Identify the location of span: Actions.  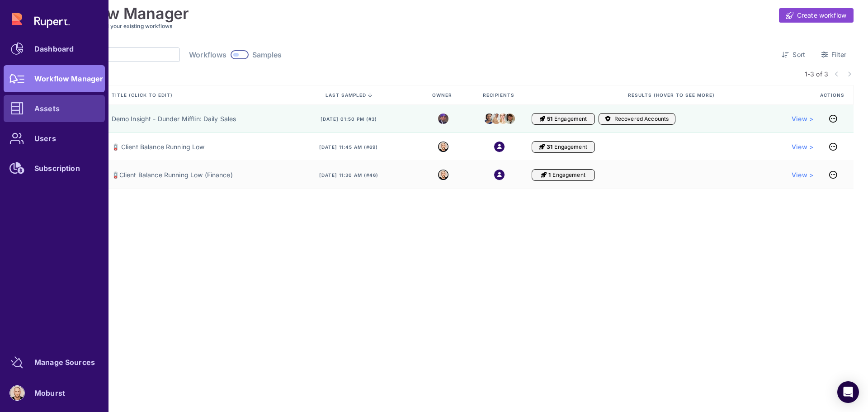
(833, 95).